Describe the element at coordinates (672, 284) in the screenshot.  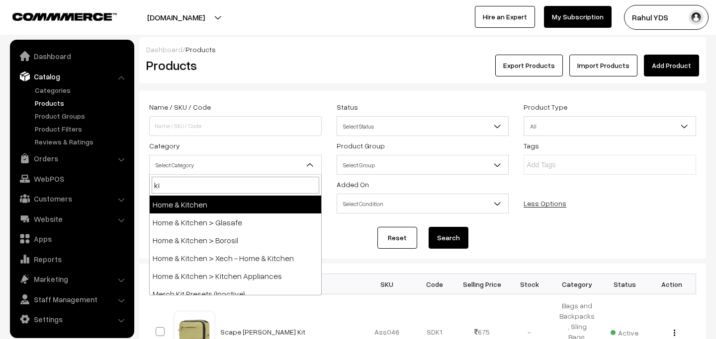
I see `th: Action` at that location.